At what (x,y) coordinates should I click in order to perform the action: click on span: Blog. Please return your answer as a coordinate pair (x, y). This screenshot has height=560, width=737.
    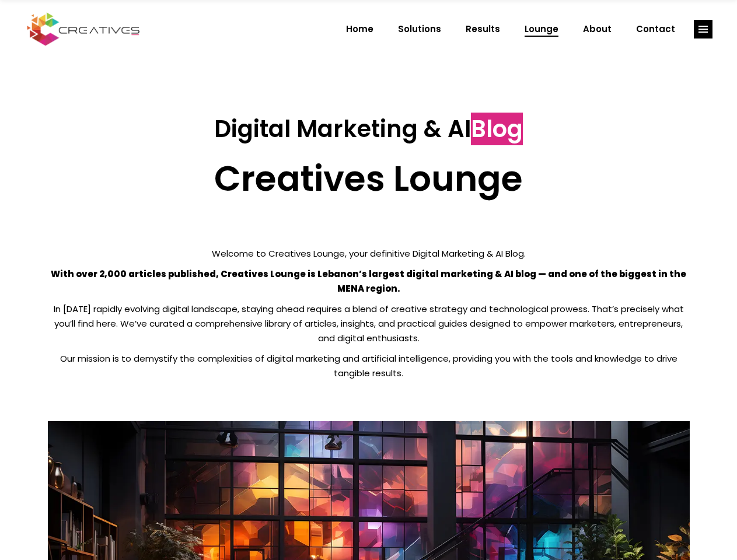
    Looking at the image, I should click on (497, 129).